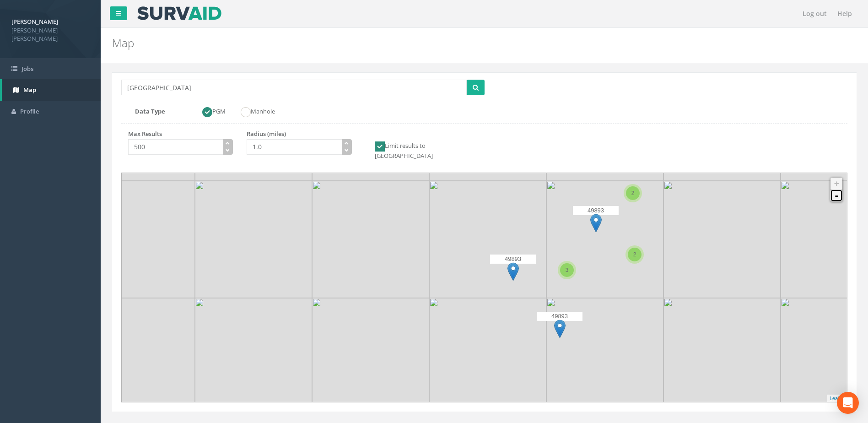 The width and height of the screenshot is (868, 423). What do you see at coordinates (209, 112) in the screenshot?
I see `label: PGM` at bounding box center [209, 112].